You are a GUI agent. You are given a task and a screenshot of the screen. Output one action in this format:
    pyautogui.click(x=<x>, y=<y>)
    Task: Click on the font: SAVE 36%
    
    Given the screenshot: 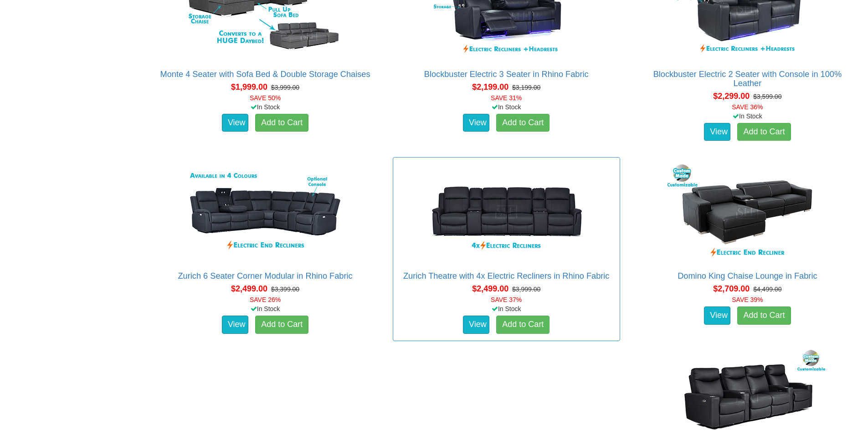 What is the action you would take?
    pyautogui.click(x=747, y=107)
    